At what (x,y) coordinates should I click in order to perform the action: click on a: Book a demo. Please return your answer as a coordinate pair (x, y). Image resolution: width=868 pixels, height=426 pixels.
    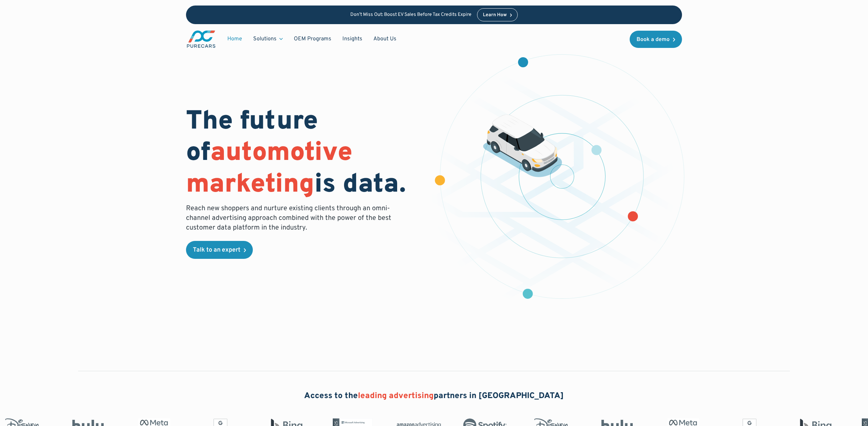
    Looking at the image, I should click on (656, 39).